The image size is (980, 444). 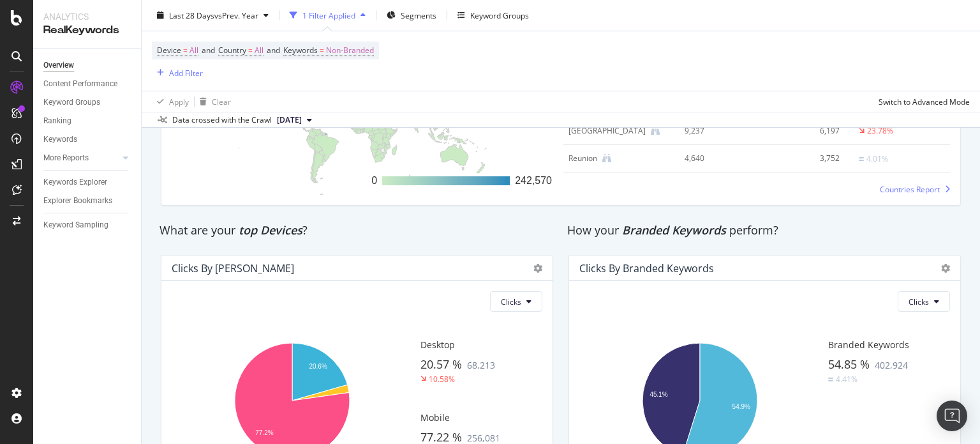 I want to click on span: Device, so click(x=169, y=50).